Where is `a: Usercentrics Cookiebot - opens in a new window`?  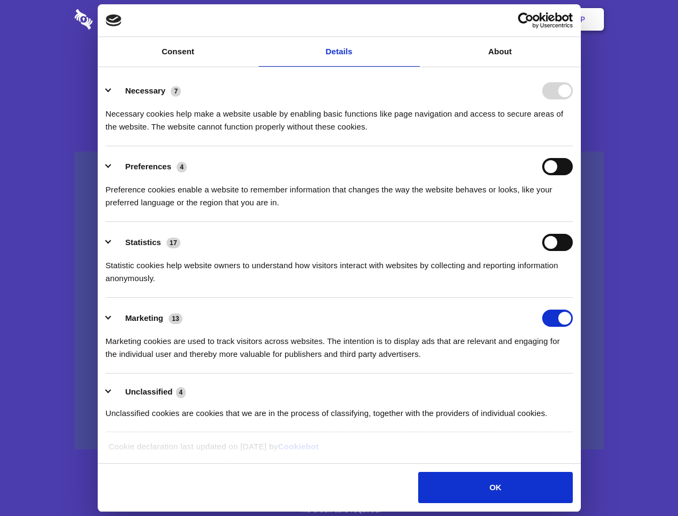
a: Usercentrics Cookiebot - opens in a new window is located at coordinates (526, 20).